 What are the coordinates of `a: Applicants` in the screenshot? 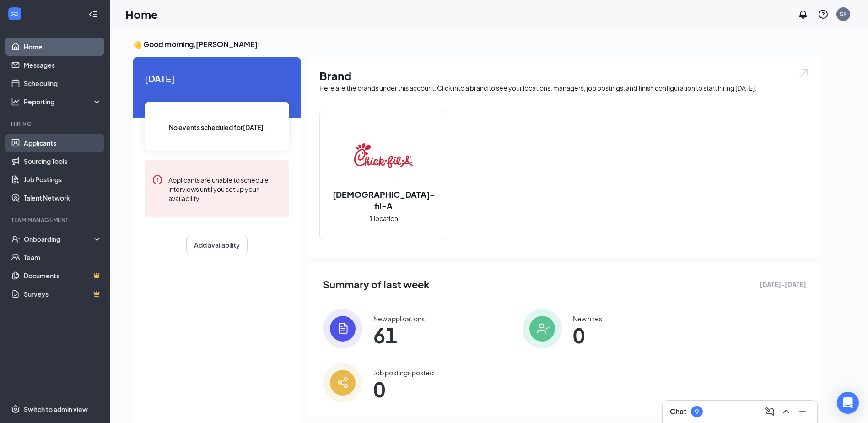 It's located at (63, 143).